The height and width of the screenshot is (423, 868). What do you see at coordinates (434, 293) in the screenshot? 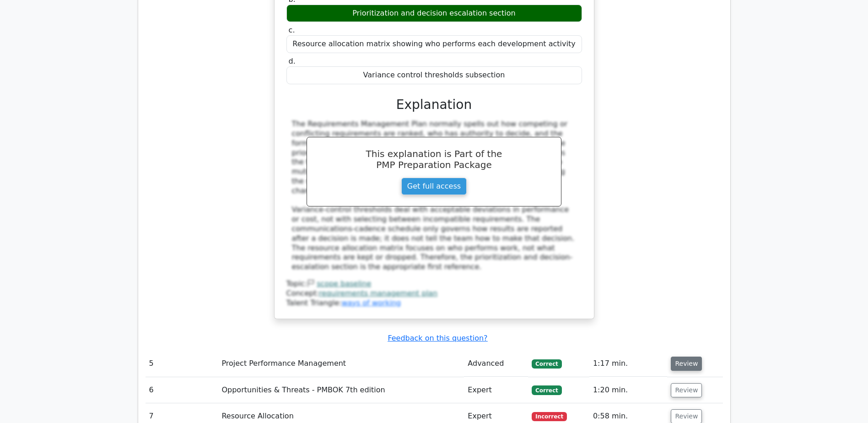
I see `div: Talent Triangle:` at bounding box center [434, 293].